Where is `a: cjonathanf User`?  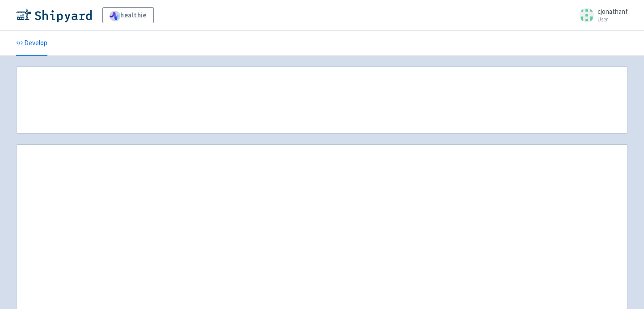
a: cjonathanf User is located at coordinates (602, 15).